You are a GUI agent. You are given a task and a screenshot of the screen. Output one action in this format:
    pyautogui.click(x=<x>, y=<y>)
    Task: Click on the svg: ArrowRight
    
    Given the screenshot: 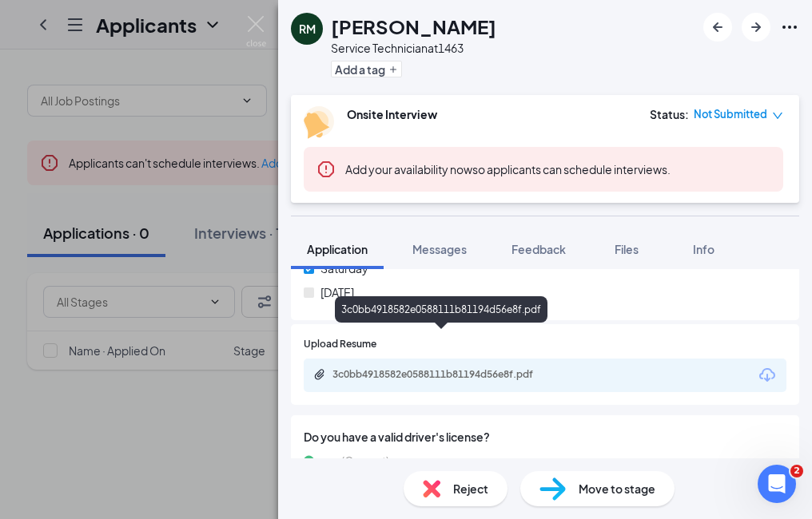 What is the action you would take?
    pyautogui.click(x=756, y=27)
    